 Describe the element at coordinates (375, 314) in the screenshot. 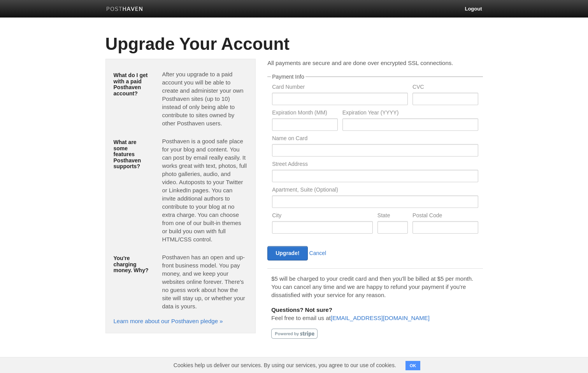

I see `p: Feel free to email us at` at that location.